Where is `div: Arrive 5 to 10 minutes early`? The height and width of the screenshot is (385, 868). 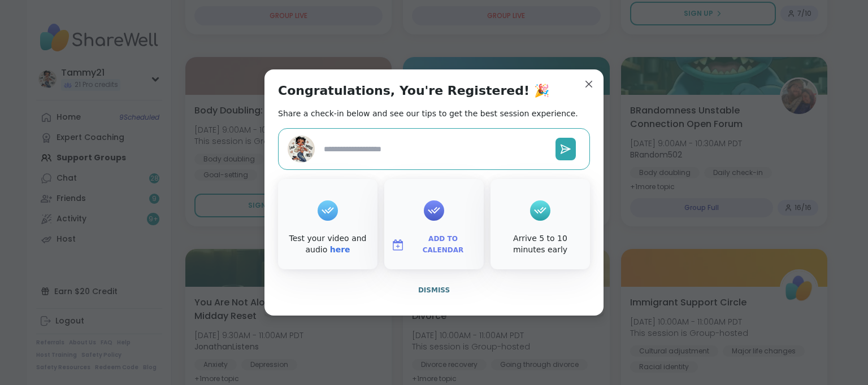 div: Arrive 5 to 10 minutes early is located at coordinates (540, 244).